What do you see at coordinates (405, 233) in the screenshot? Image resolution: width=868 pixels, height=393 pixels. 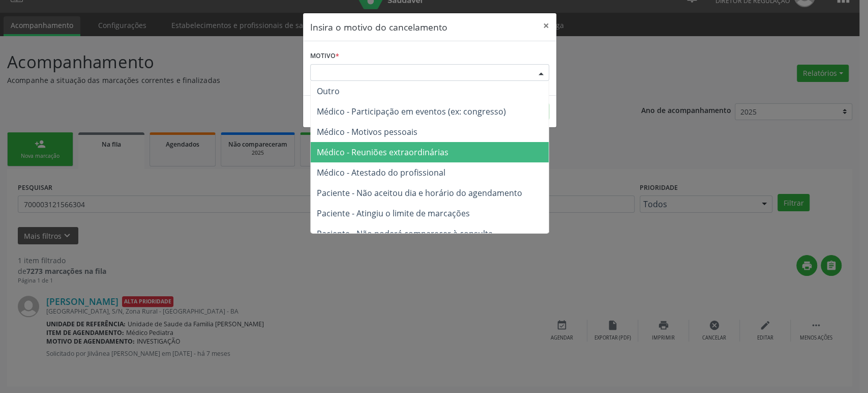 I see `span: Paciente - Não poderá comparecer à consulta` at bounding box center [405, 233].